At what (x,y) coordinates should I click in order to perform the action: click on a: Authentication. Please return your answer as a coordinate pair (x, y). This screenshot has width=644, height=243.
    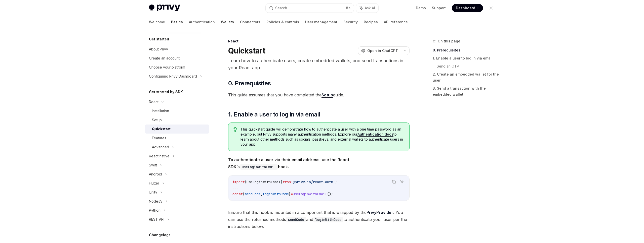
    Looking at the image, I should click on (202, 22).